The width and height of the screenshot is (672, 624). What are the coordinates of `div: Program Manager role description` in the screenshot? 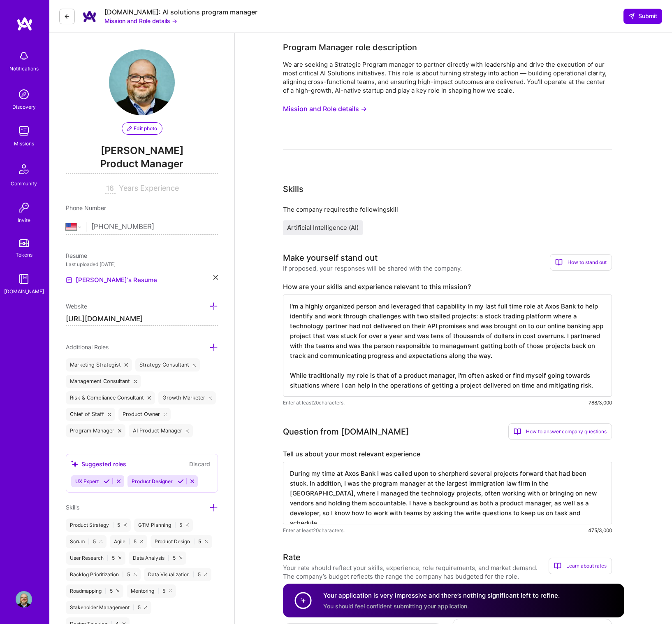 It's located at (350, 48).